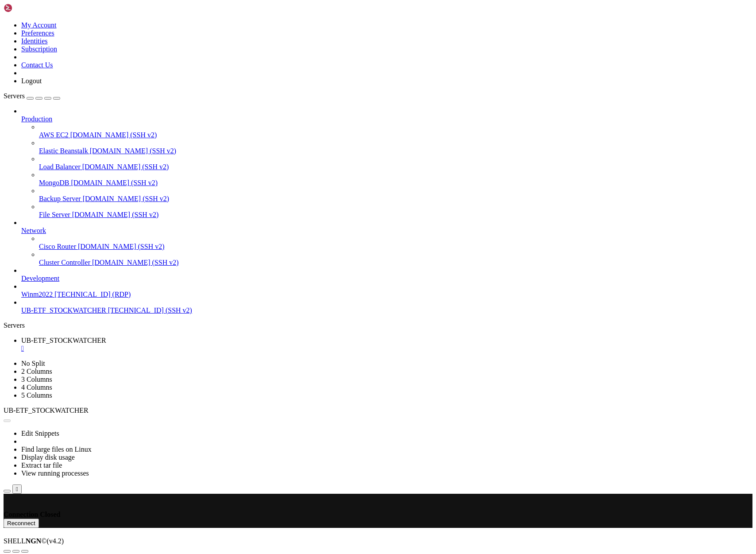 The height and width of the screenshot is (554, 756). Describe the element at coordinates (39, 49) in the screenshot. I see `a: Subscription` at that location.